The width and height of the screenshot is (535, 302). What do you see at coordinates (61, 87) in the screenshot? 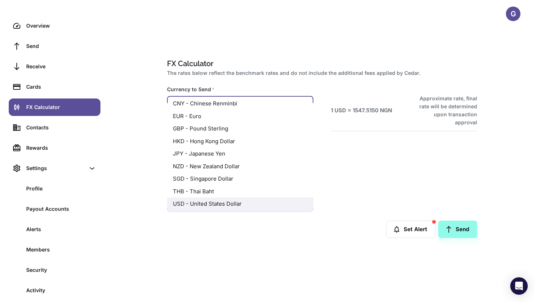
I see `div: Cards` at bounding box center [61, 87].